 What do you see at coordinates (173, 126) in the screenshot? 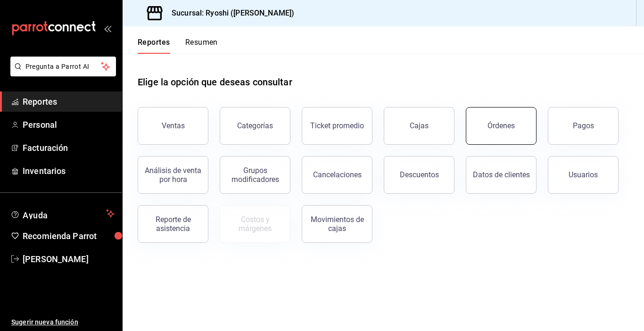
I see `button: Ventas` at bounding box center [173, 126].